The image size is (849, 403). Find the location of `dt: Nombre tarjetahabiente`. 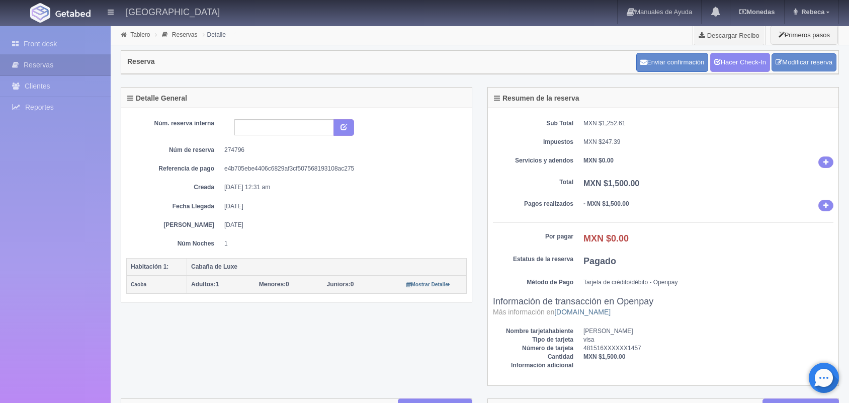

dt: Nombre tarjetahabiente is located at coordinates (533, 331).